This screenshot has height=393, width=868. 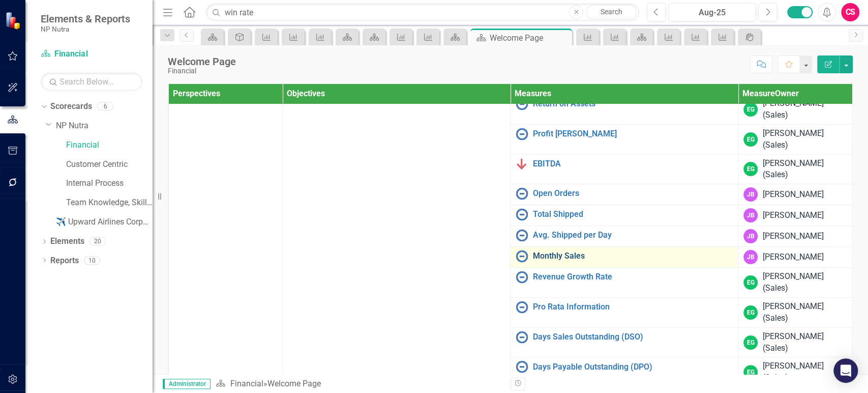 I want to click on div: 20, so click(x=97, y=242).